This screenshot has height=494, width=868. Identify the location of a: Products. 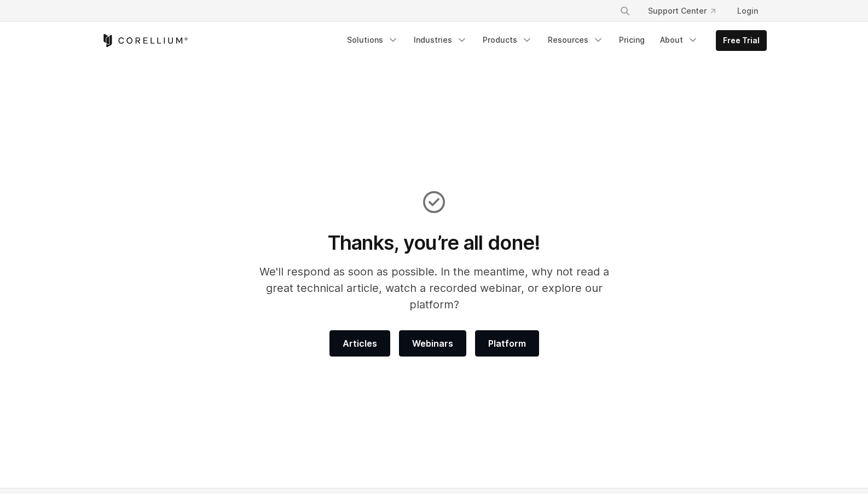
(507, 40).